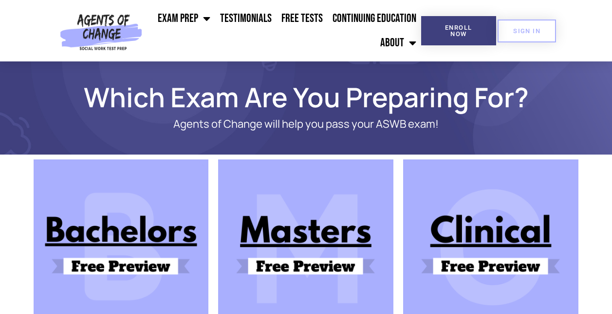 This screenshot has width=612, height=314. Describe the element at coordinates (375, 19) in the screenshot. I see `a: Continuing Education` at that location.